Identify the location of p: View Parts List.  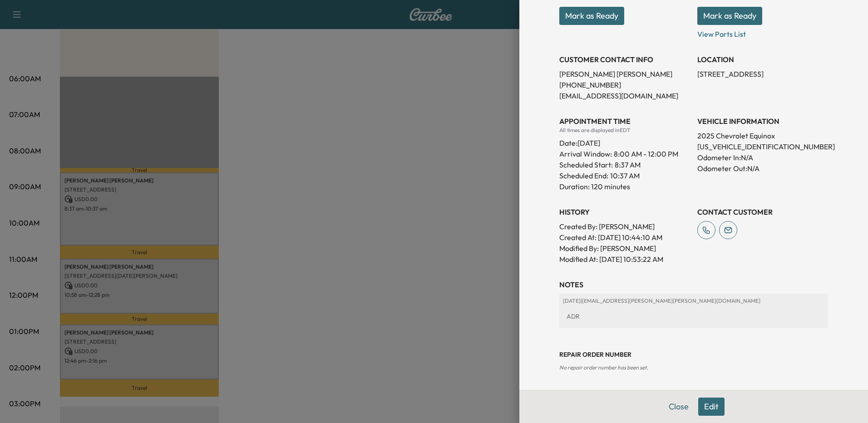
(763, 32).